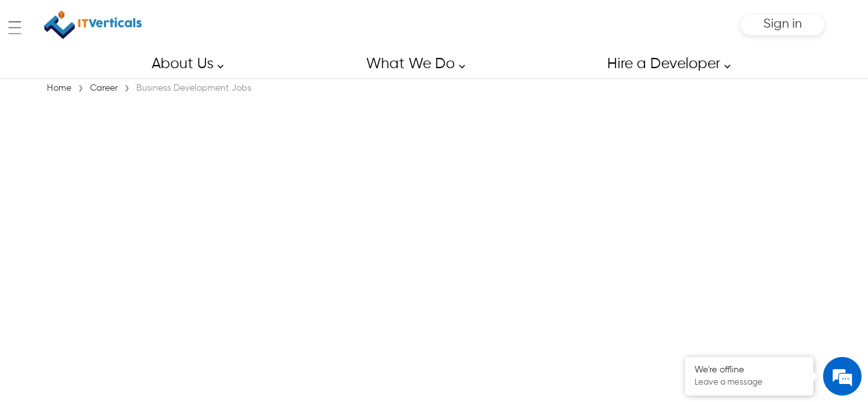 Image resolution: width=868 pixels, height=402 pixels. Describe the element at coordinates (783, 24) in the screenshot. I see `span: Sign in` at that location.